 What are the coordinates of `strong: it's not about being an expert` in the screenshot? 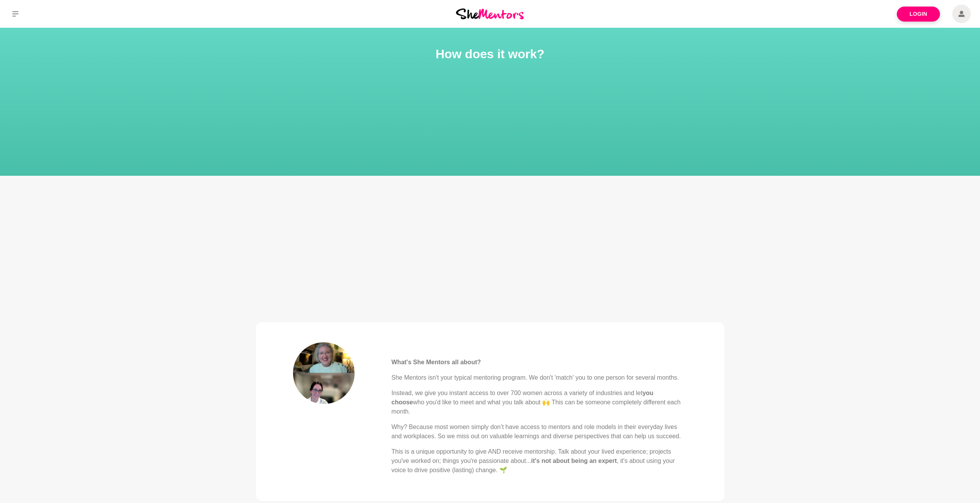 It's located at (574, 461).